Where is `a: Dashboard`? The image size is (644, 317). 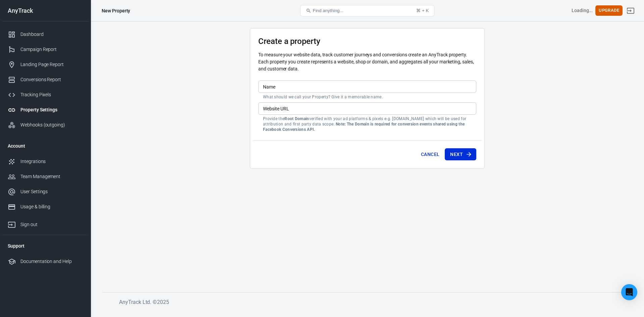
a: Dashboard is located at coordinates (45, 34).